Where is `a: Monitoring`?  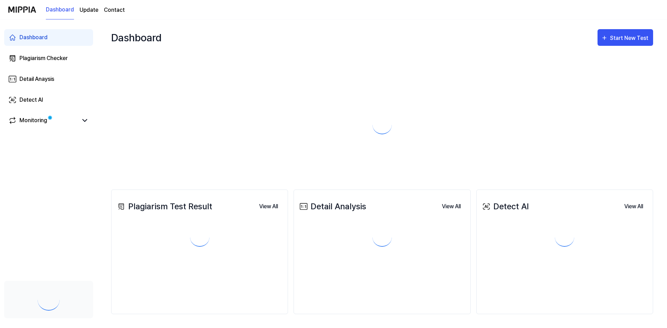 a: Monitoring is located at coordinates (43, 121).